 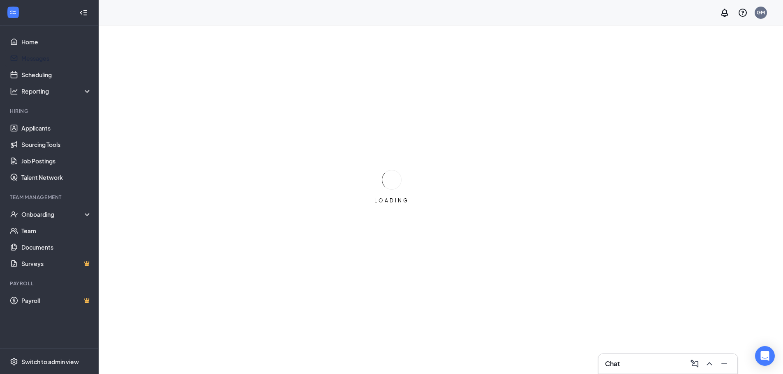 I want to click on div: Hiring, so click(x=50, y=111).